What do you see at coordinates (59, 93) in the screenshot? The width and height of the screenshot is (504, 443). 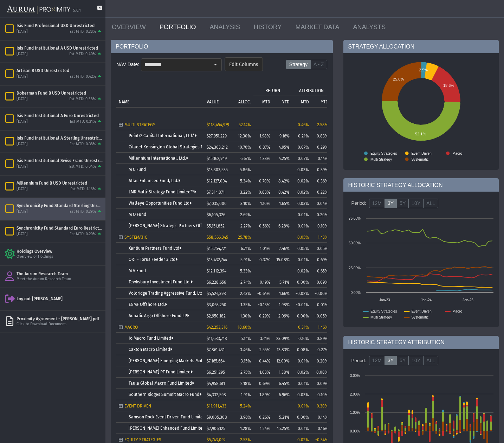 I see `div: Doberman Fund B USD Unrestricted` at bounding box center [59, 93].